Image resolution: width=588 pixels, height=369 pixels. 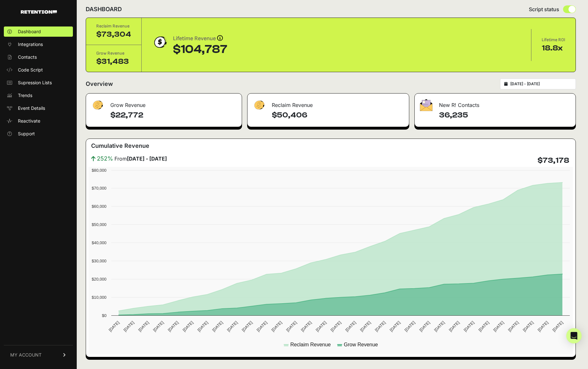 What do you see at coordinates (554, 48) in the screenshot?
I see `div: 18.8x` at bounding box center [554, 48].